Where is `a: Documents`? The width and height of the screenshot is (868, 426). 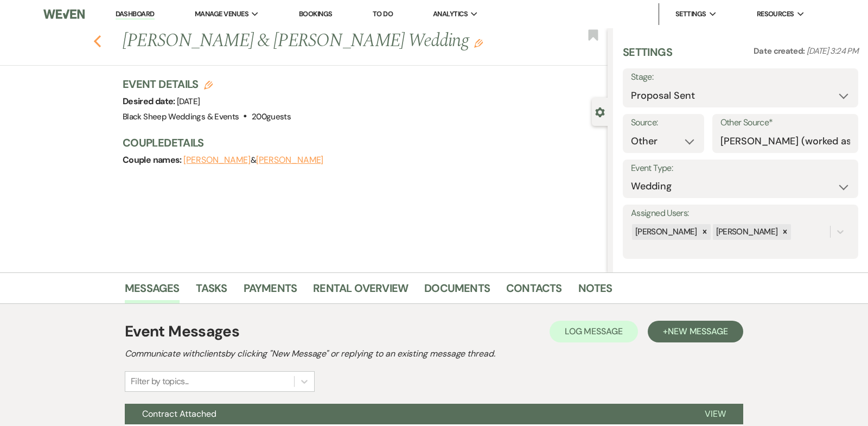
a: Documents is located at coordinates (457, 292).